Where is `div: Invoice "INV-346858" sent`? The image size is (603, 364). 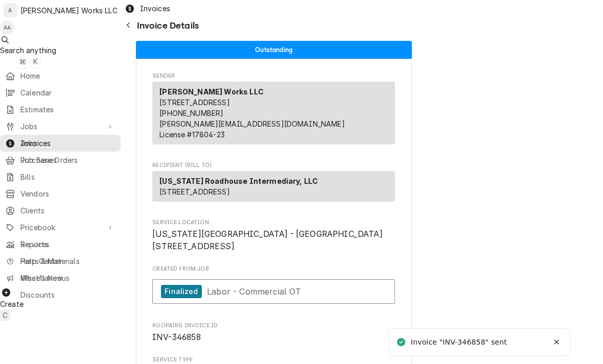 div: Invoice "INV-346858" sent is located at coordinates (459, 343).